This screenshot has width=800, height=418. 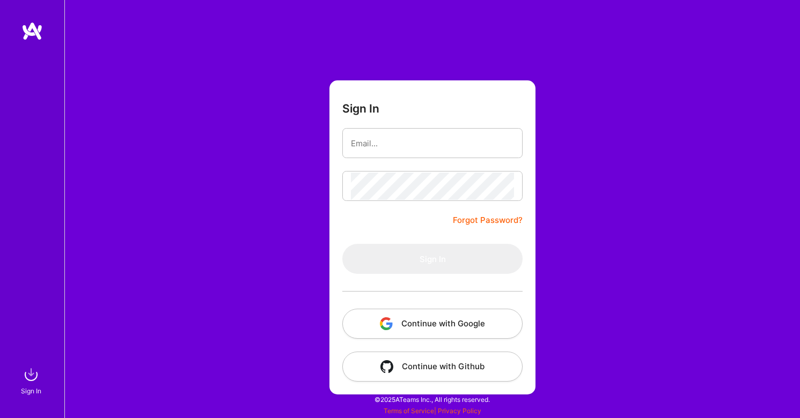 I want to click on img: sign in, so click(x=31, y=375).